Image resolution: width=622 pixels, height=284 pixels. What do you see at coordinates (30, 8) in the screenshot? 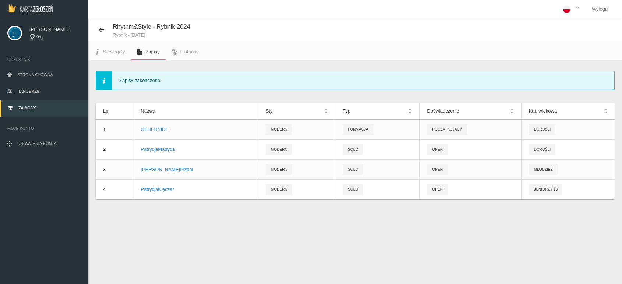
I see `img: Logo` at bounding box center [30, 8].